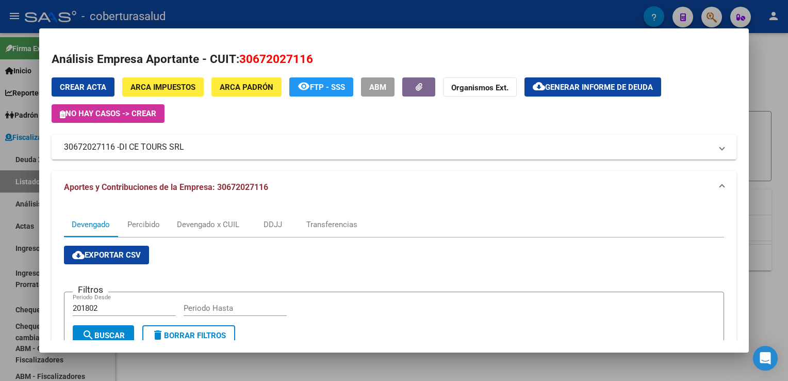 Image resolution: width=788 pixels, height=381 pixels. I want to click on span: Aportes y Contribuciones de la Empresa: 30672027116, so click(166, 187).